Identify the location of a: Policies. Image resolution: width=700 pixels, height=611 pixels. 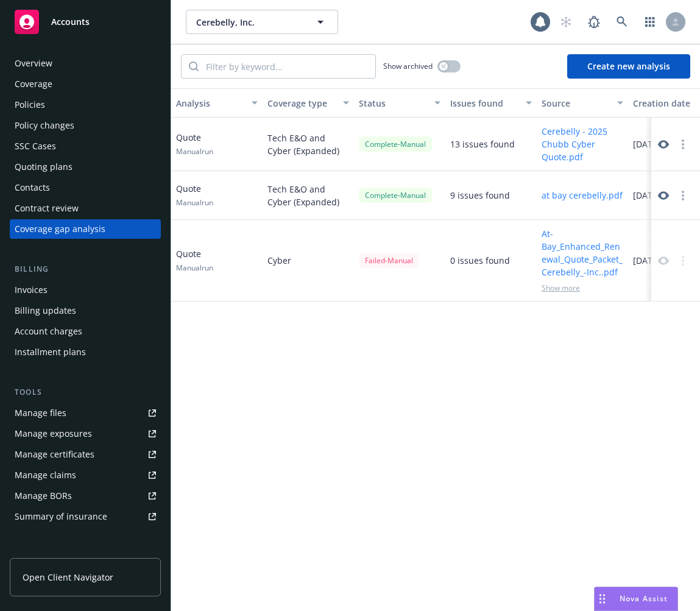
(86, 105).